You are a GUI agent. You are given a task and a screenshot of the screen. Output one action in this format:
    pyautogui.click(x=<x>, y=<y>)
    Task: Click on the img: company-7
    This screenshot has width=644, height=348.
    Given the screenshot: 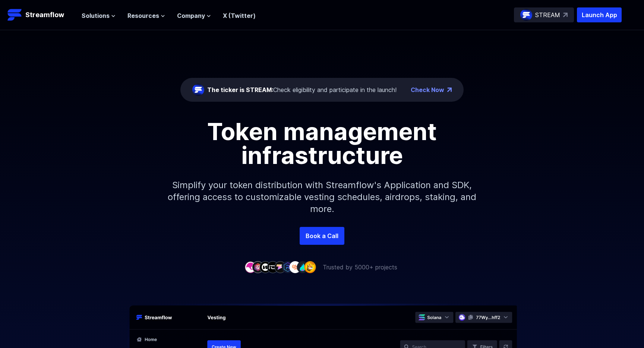 What is the action you would take?
    pyautogui.click(x=295, y=267)
    